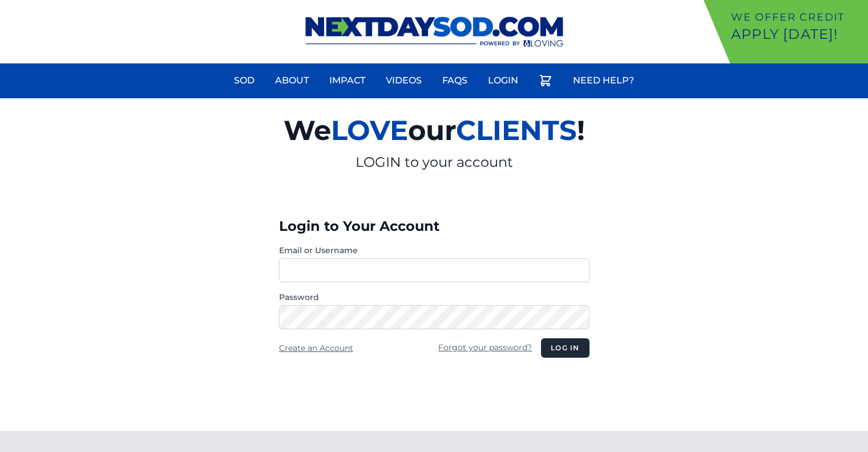  I want to click on a: Login, so click(503, 80).